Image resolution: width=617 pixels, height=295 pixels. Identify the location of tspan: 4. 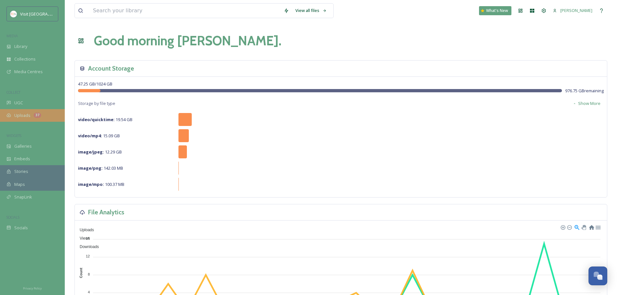
(89, 292).